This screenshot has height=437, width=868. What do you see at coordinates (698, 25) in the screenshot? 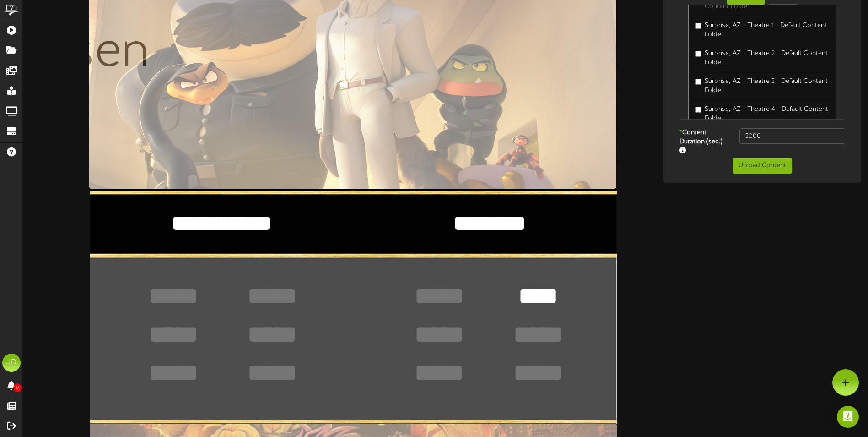
I see `input: Surprise, AZ - Theatre 1 - Default Content Folder` at bounding box center [698, 25].